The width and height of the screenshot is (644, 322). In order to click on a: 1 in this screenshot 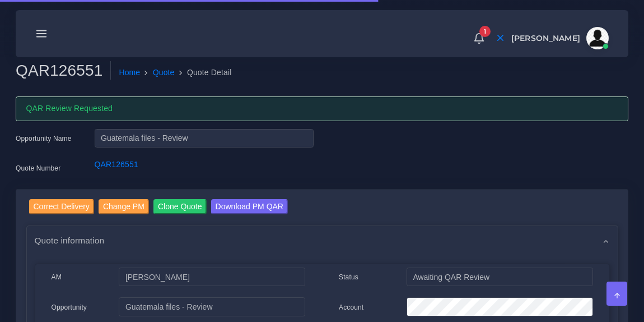, I will do `click(479, 38)`.